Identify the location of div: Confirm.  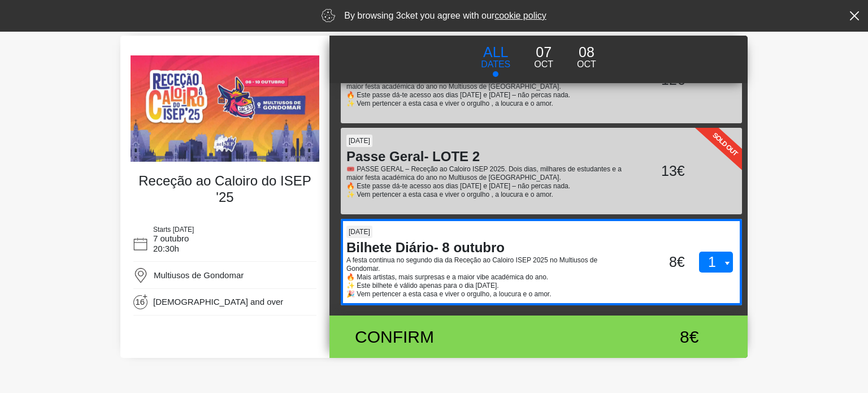
(474, 336).